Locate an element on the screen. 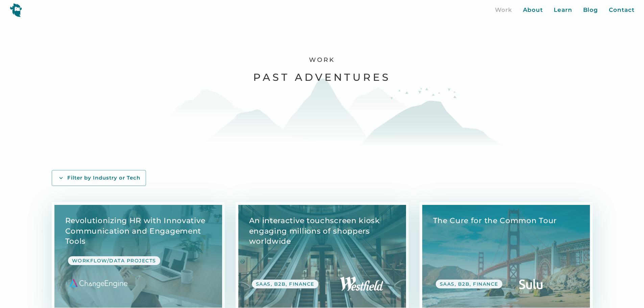  img: yeti logo icon is located at coordinates (16, 10).